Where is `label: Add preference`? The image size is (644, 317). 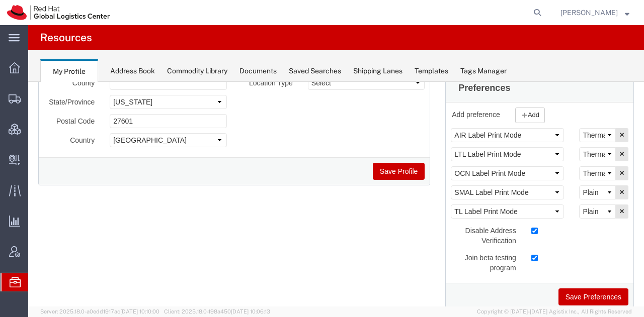
label: Add preference is located at coordinates (447, 32).